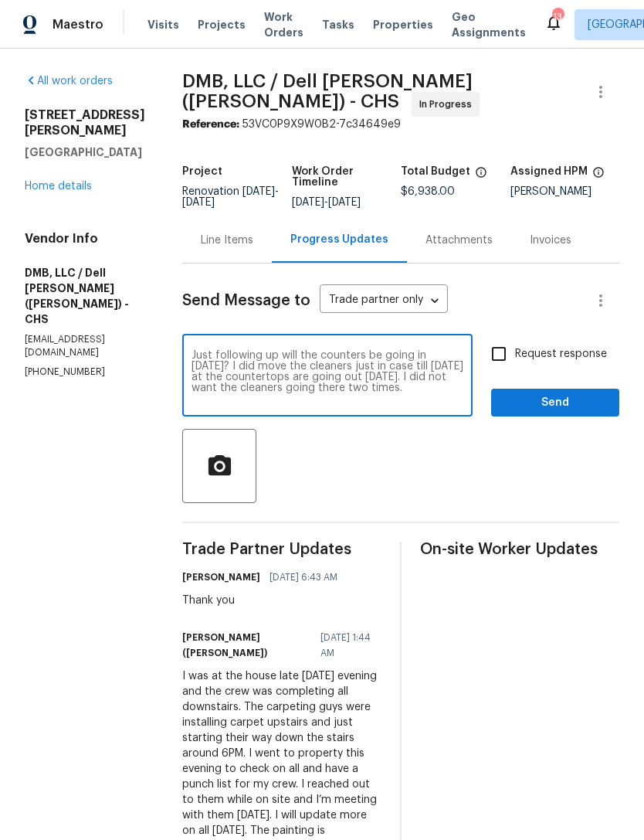 This screenshot has width=644, height=840. What do you see at coordinates (264, 600) in the screenshot?
I see `div: Thank you` at bounding box center [264, 600].